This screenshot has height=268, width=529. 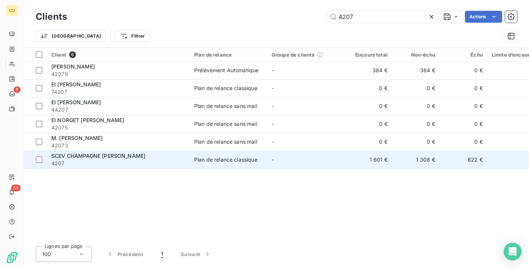 What do you see at coordinates (118, 110) in the screenshot?
I see `span: 44207` at bounding box center [118, 110].